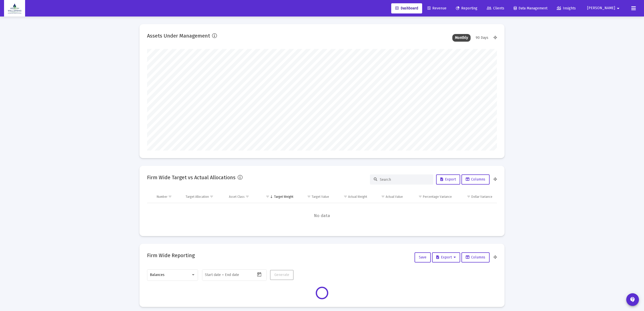 The height and width of the screenshot is (311, 644). Describe the element at coordinates (170, 196) in the screenshot. I see `span: Show filter options for column 'Number'` at that location.